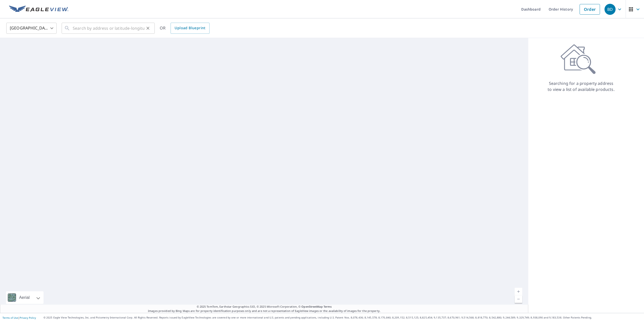 The width and height of the screenshot is (644, 322). I want to click on a: Privacy Policy, so click(28, 318).